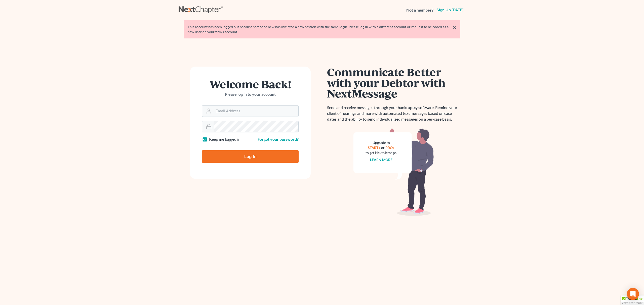  What do you see at coordinates (383, 147) in the screenshot?
I see `span: or` at bounding box center [383, 147].